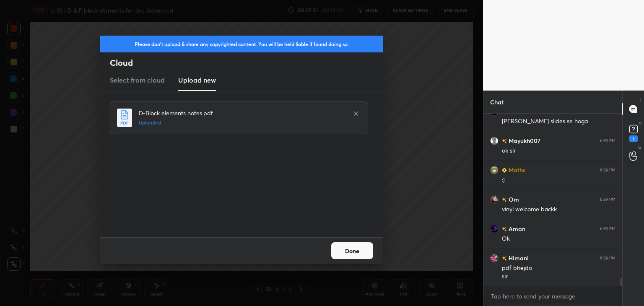  I want to click on div: 1, so click(633, 139).